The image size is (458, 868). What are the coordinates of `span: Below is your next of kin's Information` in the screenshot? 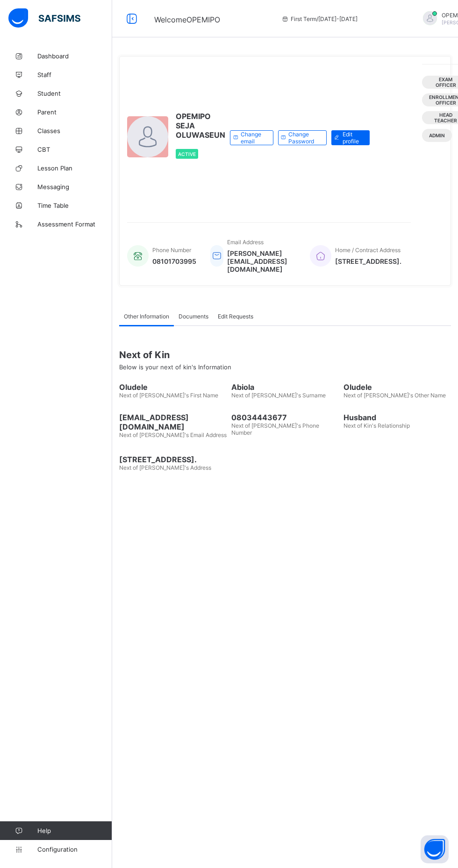 It's located at (175, 367).